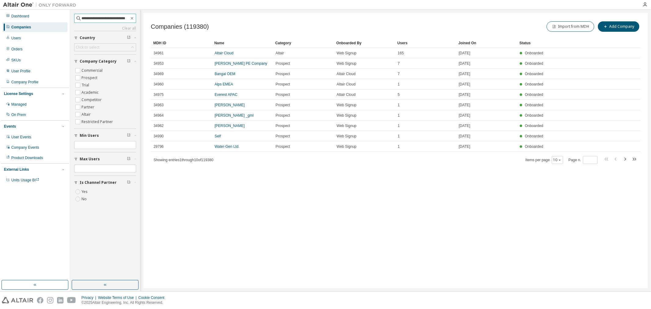 The height and width of the screenshot is (309, 651). What do you see at coordinates (16, 38) in the screenshot?
I see `div: Users` at bounding box center [16, 38].